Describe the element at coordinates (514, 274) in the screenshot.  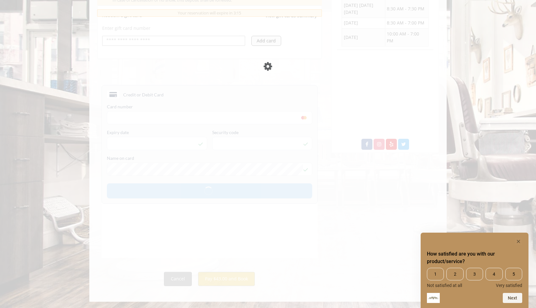
I see `span: 5` at that location.